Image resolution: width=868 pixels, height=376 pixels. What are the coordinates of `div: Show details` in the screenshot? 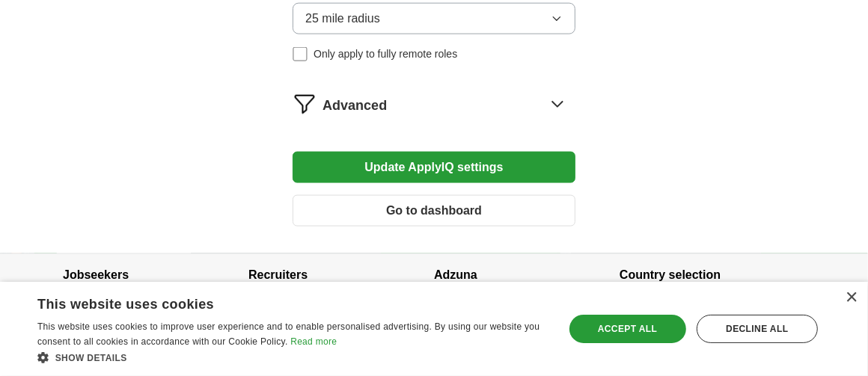 It's located at (292, 357).